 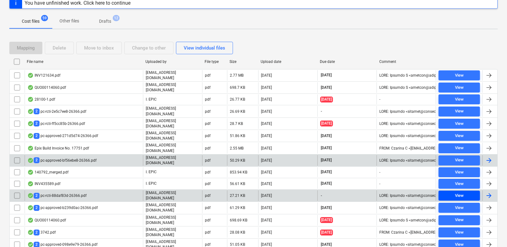 I want to click on div: Due date, so click(x=347, y=62).